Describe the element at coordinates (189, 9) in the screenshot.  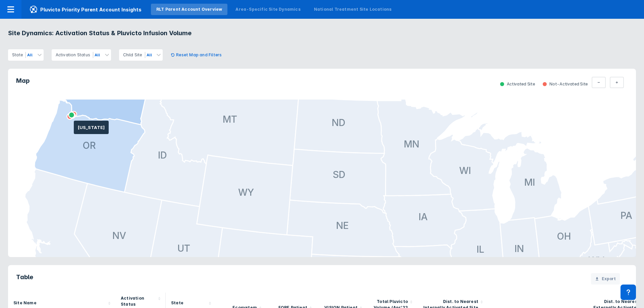
I see `div: RLT Parent Account Overview` at that location.